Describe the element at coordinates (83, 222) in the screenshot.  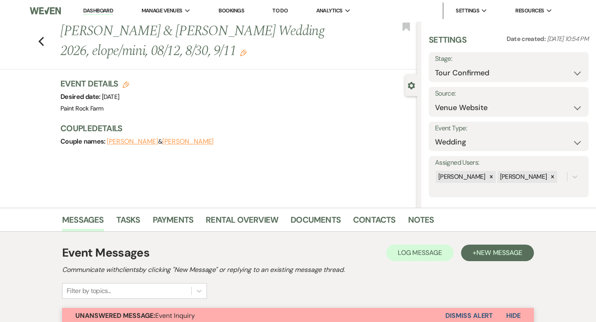
I see `a: Messages` at that location.